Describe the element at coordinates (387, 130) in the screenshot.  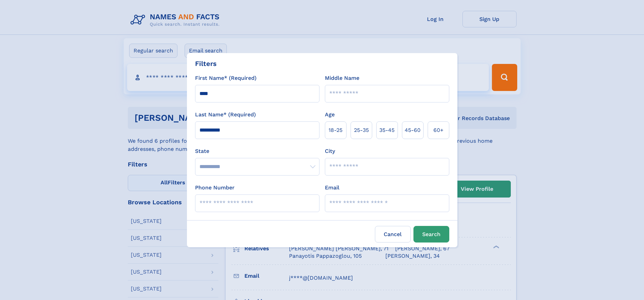
I see `span: 35‑45` at that location.